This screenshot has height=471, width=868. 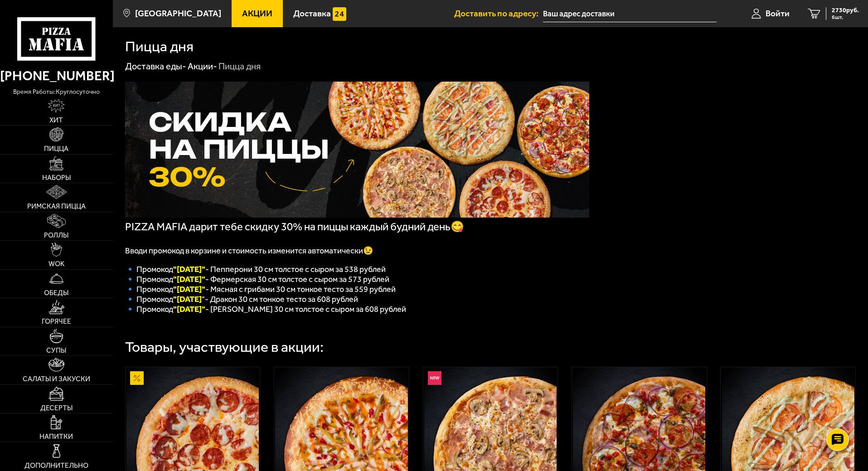 What do you see at coordinates (257, 13) in the screenshot?
I see `span: Акции` at bounding box center [257, 13].